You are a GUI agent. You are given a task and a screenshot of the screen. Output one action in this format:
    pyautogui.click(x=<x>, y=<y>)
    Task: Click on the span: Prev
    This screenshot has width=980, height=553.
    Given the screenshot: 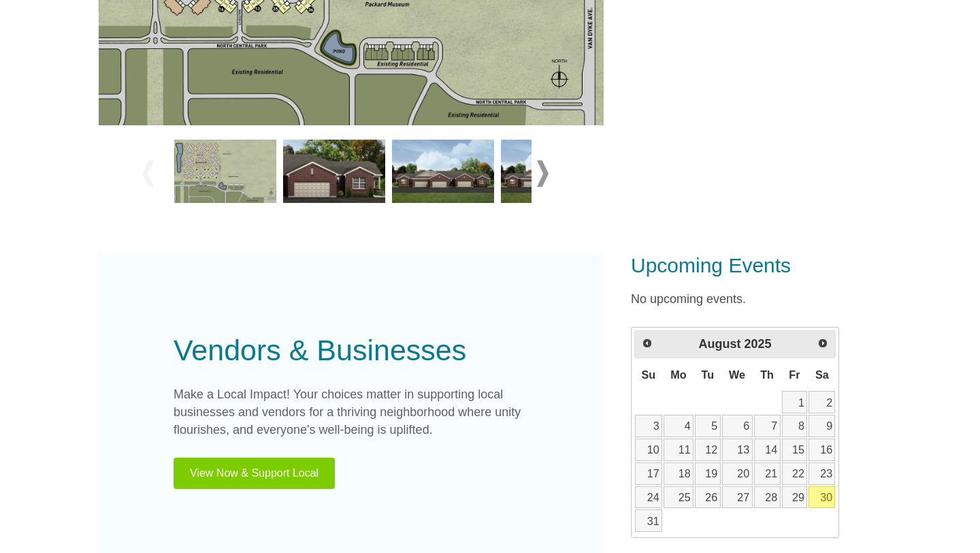 What is the action you would take?
    pyautogui.click(x=647, y=343)
    